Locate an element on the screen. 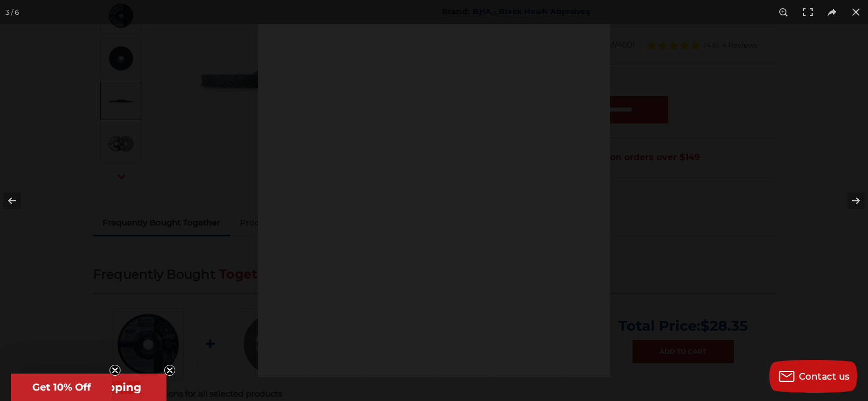  span: Contact us is located at coordinates (824, 376).